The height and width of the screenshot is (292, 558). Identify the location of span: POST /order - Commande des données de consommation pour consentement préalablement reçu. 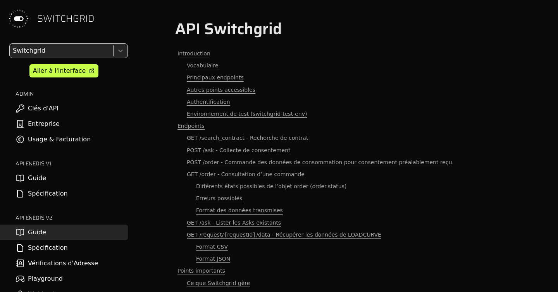
(319, 162).